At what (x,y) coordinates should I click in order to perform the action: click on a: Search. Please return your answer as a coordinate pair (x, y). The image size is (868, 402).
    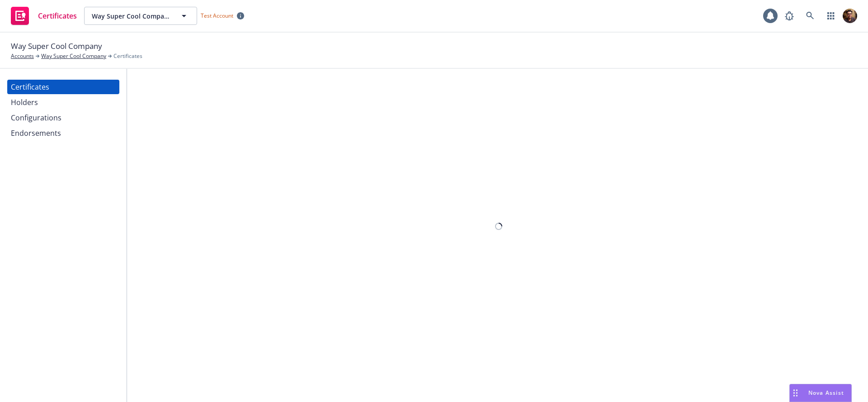
    Looking at the image, I should click on (810, 16).